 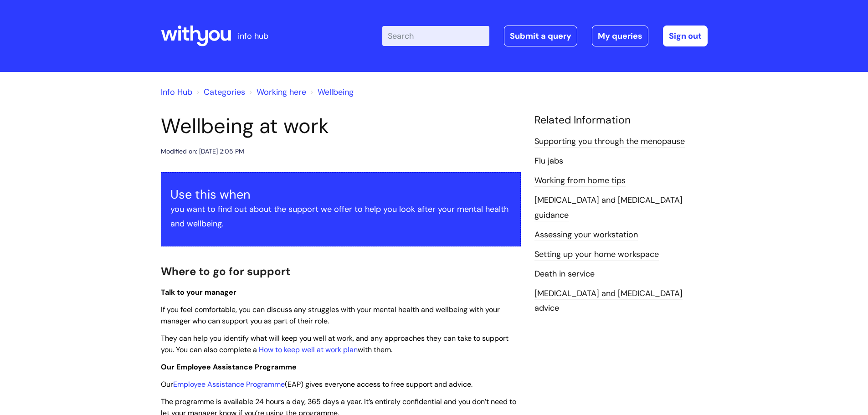 What do you see at coordinates (610, 142) in the screenshot?
I see `a: Supporting you through the menopause` at bounding box center [610, 142].